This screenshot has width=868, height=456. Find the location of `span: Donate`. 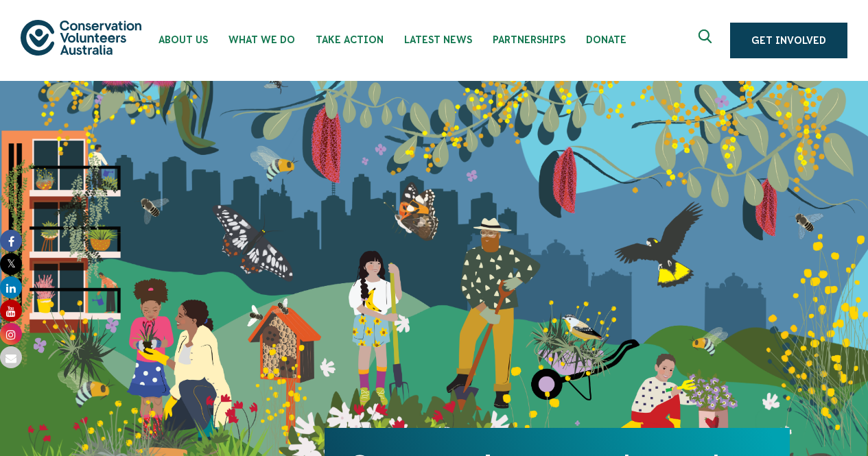

span: Donate is located at coordinates (606, 39).